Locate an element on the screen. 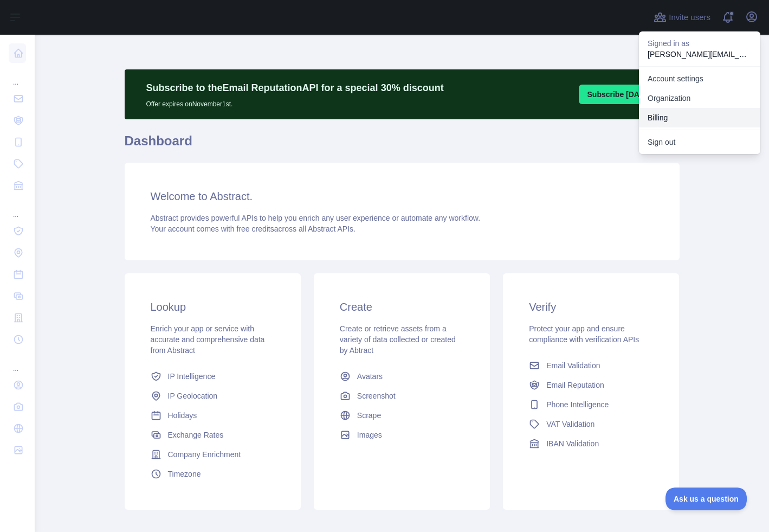  span: Create or retrieve assets from a variety of data collected or created by Abtract is located at coordinates (398, 340).